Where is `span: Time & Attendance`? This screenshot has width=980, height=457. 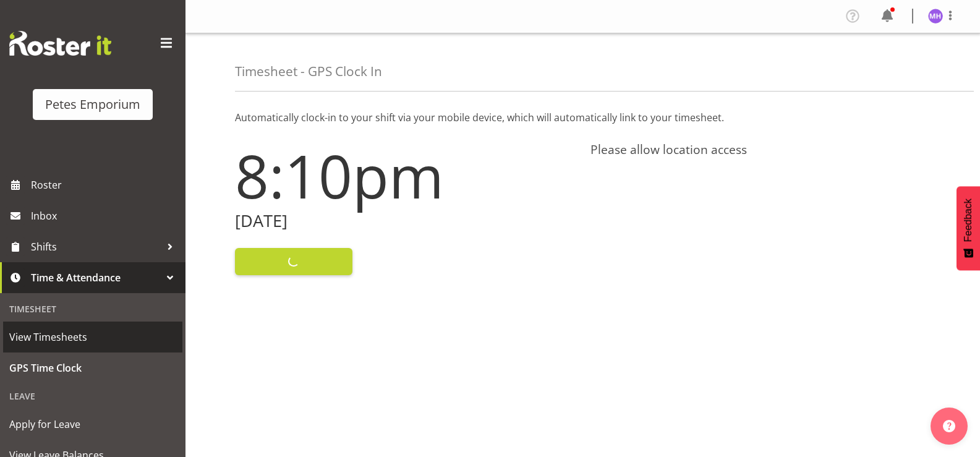
span: Time & Attendance is located at coordinates (95, 278).